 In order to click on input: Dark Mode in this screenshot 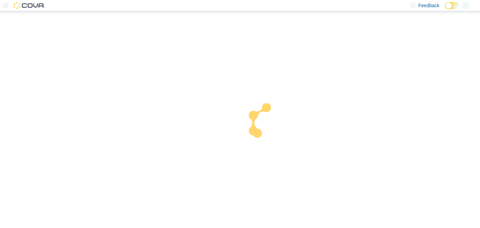, I will do `click(453, 6)`.